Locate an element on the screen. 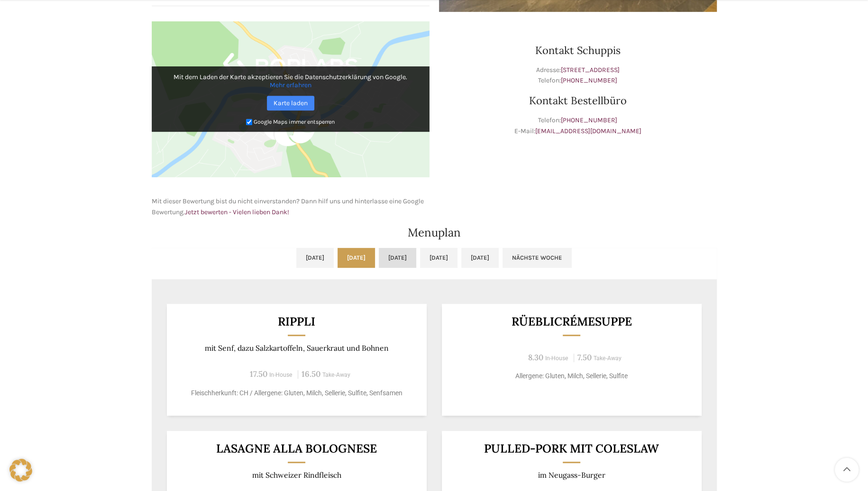 The image size is (868, 491). p: Adresse: Telefon: is located at coordinates (578, 75).